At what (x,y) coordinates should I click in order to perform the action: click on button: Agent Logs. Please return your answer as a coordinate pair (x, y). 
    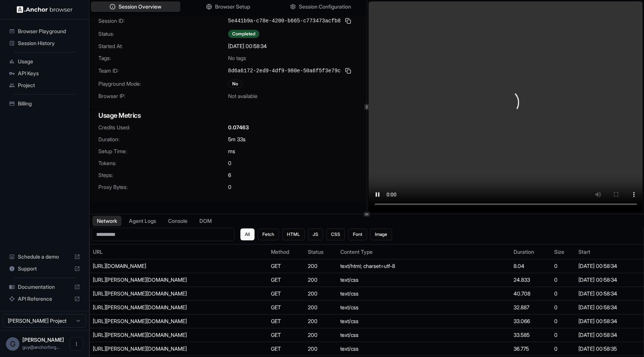
    Looking at the image, I should click on (142, 221).